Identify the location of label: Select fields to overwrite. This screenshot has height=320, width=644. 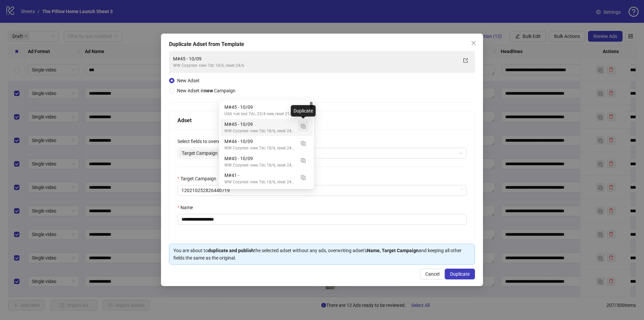
(205, 141).